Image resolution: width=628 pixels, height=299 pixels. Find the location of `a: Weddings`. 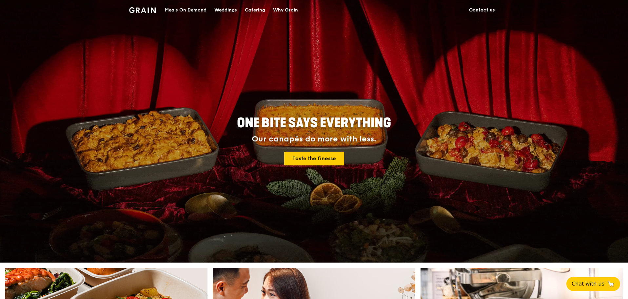

a: Weddings is located at coordinates (226, 10).